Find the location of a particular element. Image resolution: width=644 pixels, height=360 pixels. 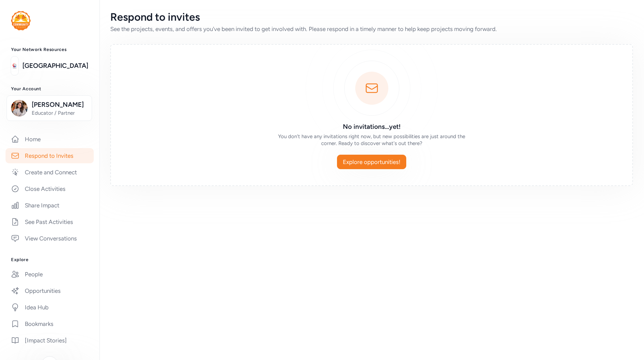

a: [Impact Stories] is located at coordinates (49, 340).